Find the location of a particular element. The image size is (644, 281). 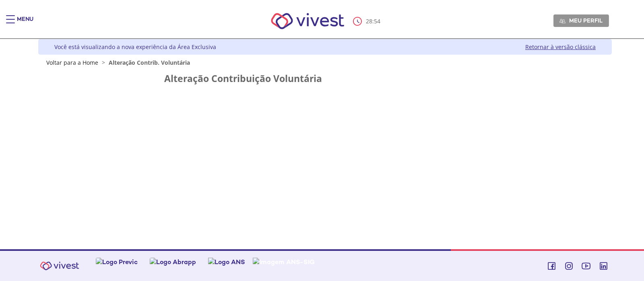

img: Meu perfil is located at coordinates (562, 21).